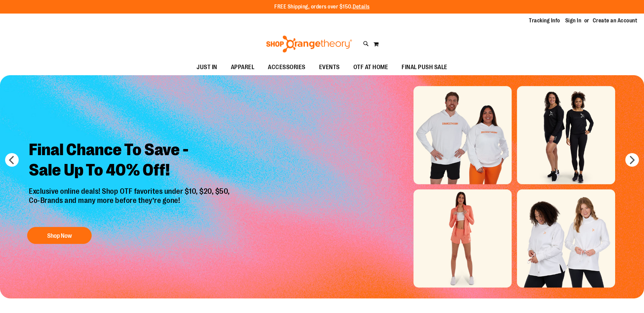 This screenshot has width=644, height=313. What do you see at coordinates (361, 7) in the screenshot?
I see `a: Details` at bounding box center [361, 7].